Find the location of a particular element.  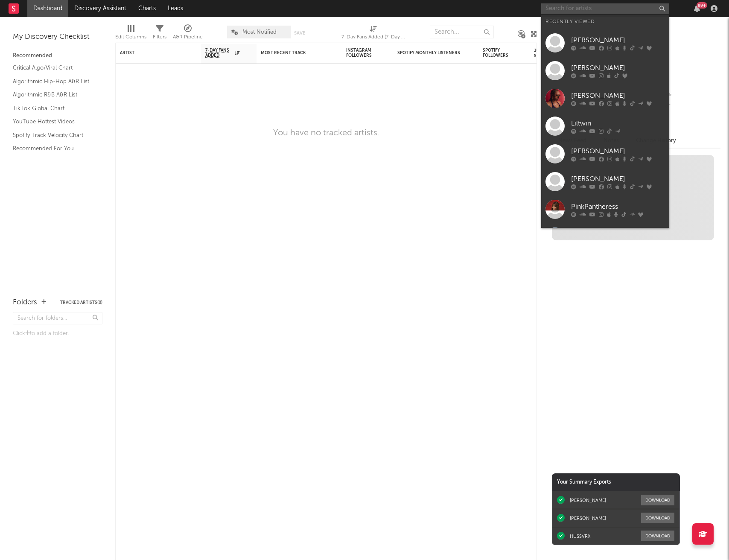

a: Spotify Track Velocity Chart is located at coordinates (53, 135).